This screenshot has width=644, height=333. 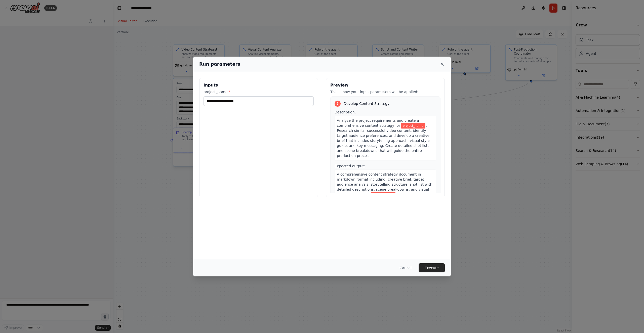 What do you see at coordinates (338, 104) in the screenshot?
I see `div: 1` at bounding box center [338, 104].